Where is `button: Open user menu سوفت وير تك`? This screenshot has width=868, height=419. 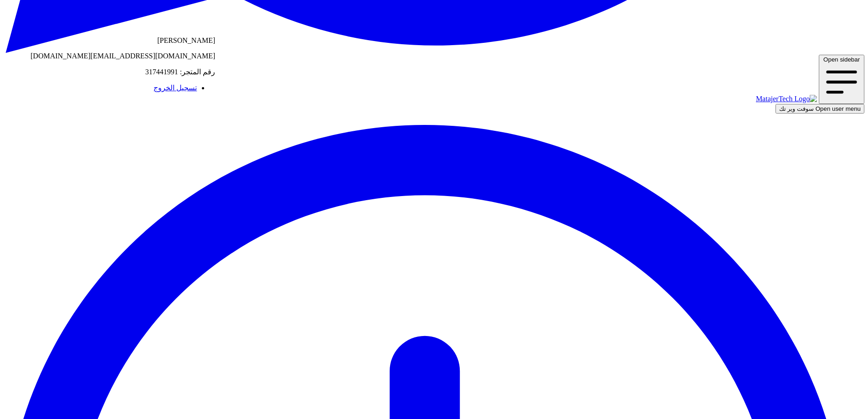
button: Open user menu سوفت وير تك is located at coordinates (820, 108).